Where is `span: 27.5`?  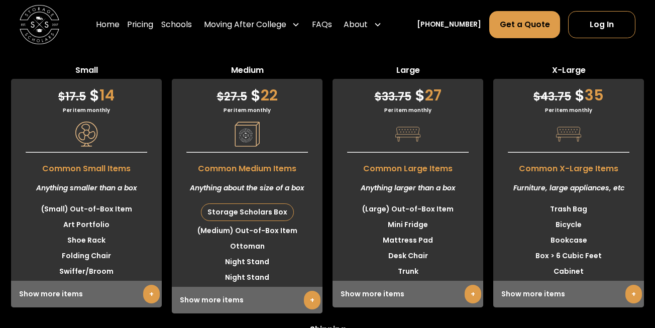 span: 27.5 is located at coordinates (232, 96).